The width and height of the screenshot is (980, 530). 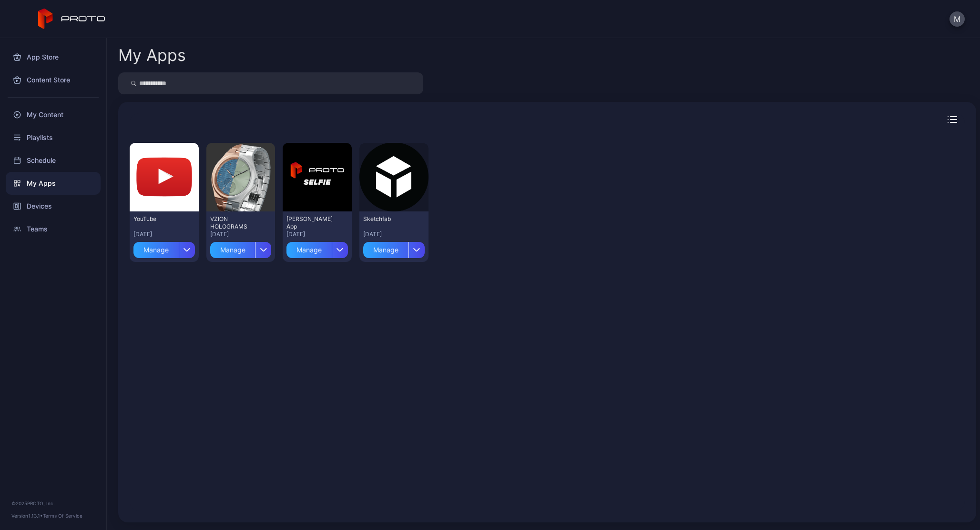 I want to click on a: Schedule, so click(x=53, y=161).